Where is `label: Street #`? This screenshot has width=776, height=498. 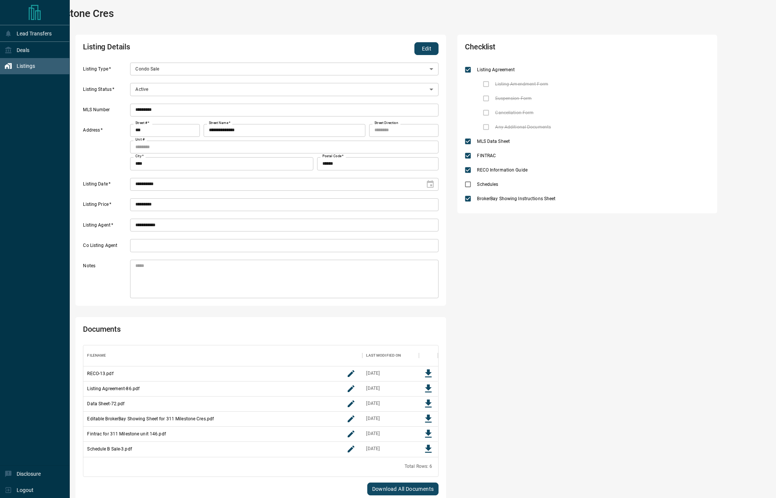 label: Street # is located at coordinates (142, 123).